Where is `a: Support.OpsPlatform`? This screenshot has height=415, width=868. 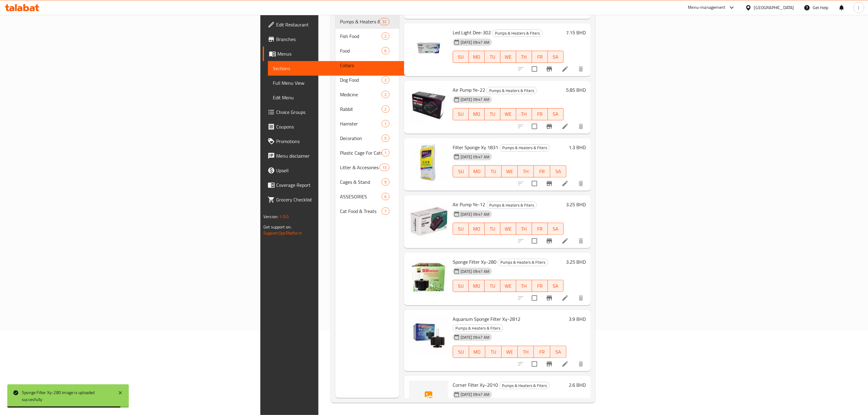 a: Support.OpsPlatform is located at coordinates (283, 233).